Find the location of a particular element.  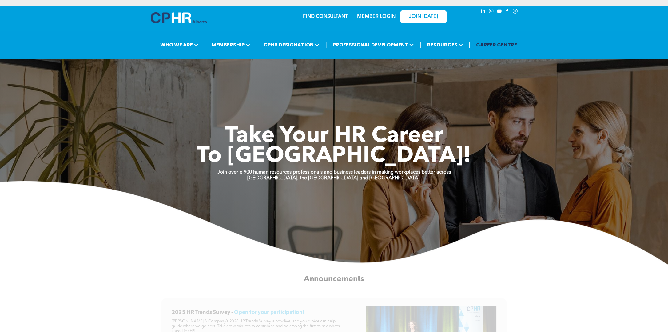

span: CPHR DESIGNATION is located at coordinates (291, 45).